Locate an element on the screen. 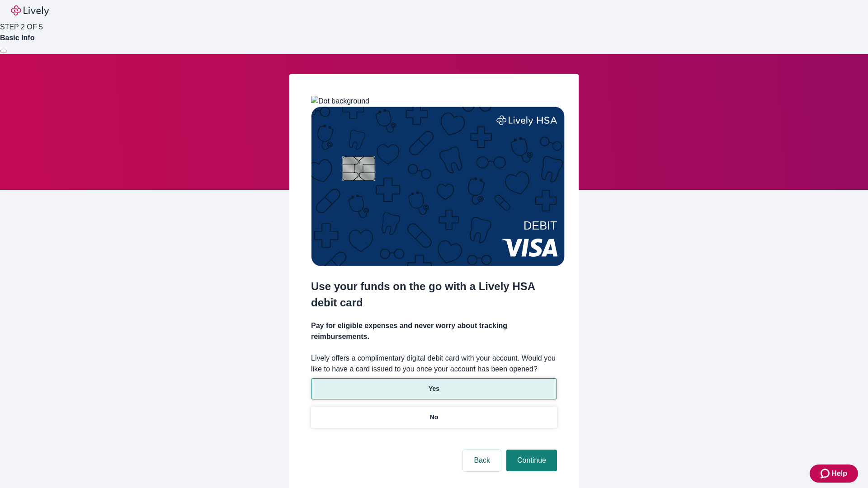 This screenshot has width=868, height=488. button: Back is located at coordinates (482, 460).